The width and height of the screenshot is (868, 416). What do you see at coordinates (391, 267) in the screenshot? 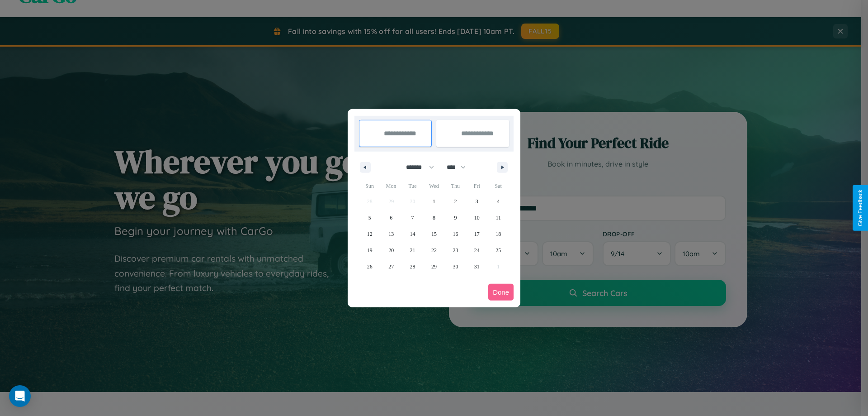
I see `span: 27` at bounding box center [391, 267].